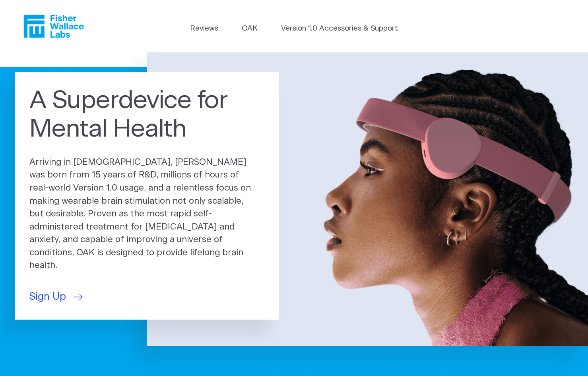 Image resolution: width=588 pixels, height=376 pixels. What do you see at coordinates (48, 297) in the screenshot?
I see `span: Sign Up` at bounding box center [48, 297].